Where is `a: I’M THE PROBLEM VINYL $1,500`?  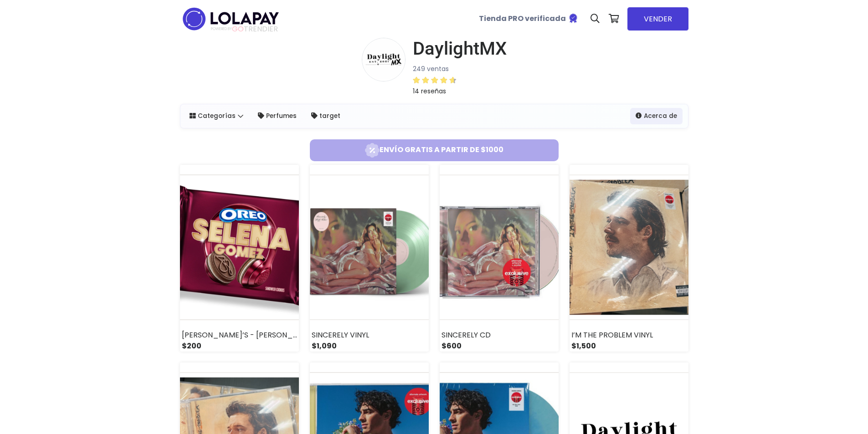
a: I’M THE PROBLEM VINYL $1,500 is located at coordinates (629, 258).